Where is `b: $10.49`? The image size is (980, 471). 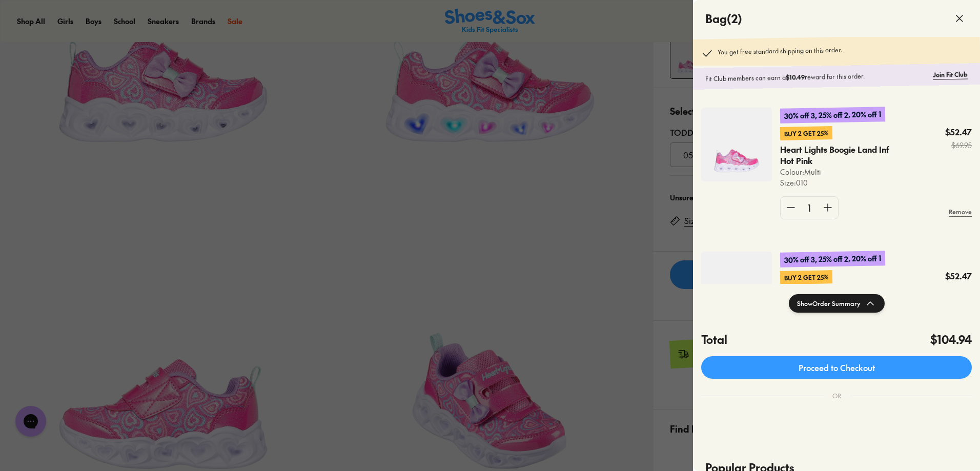
b: $10.49 is located at coordinates (795, 77).